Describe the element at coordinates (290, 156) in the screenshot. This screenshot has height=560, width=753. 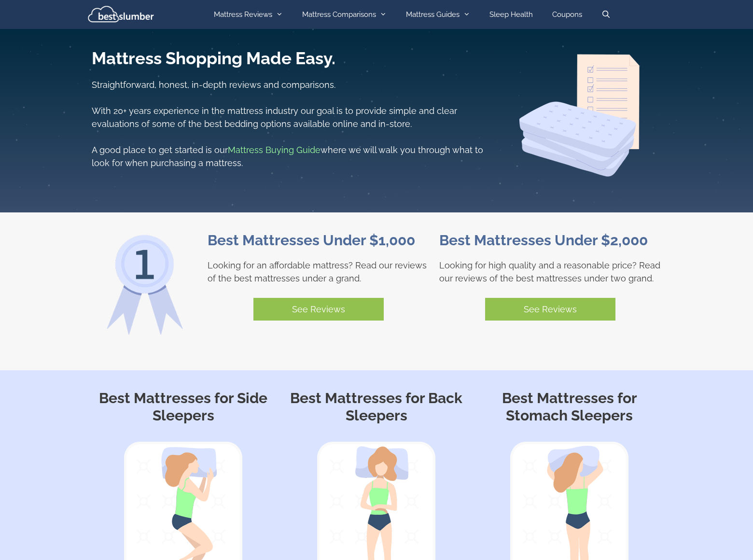
I see `p: A good place to get started is our where we will walk you through what to look for when purchasin...` at that location.